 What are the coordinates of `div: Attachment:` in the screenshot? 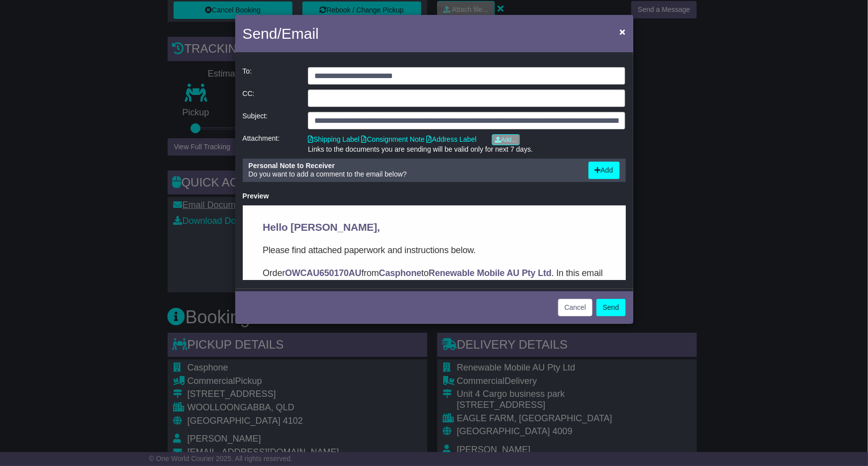 It's located at (270, 143).